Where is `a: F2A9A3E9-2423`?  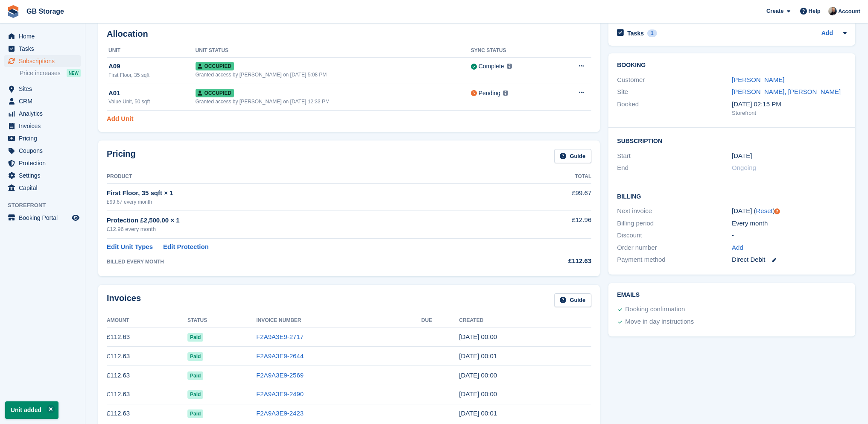 a: F2A9A3E9-2423 is located at coordinates (280, 413).